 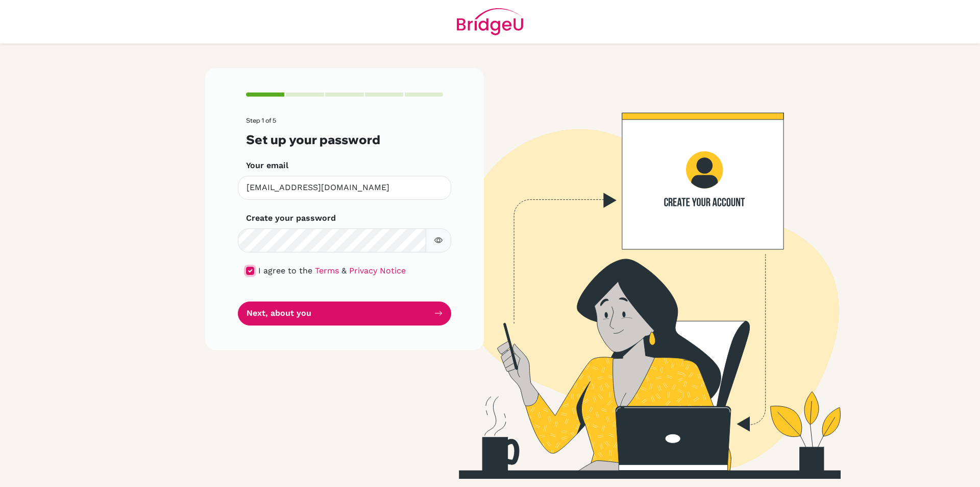 I want to click on label: Your email, so click(x=267, y=166).